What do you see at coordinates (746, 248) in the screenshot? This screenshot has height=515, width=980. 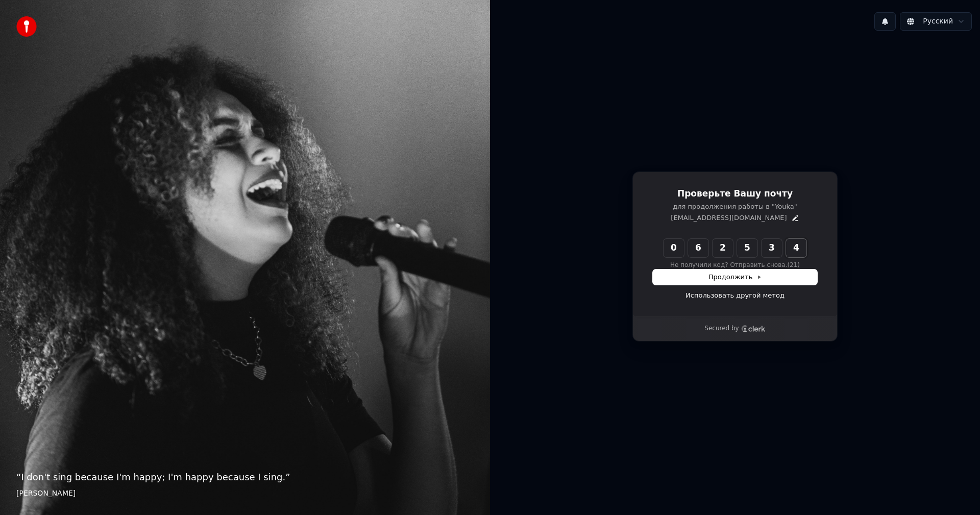 I see `input: Enter verification code` at bounding box center [746, 248].